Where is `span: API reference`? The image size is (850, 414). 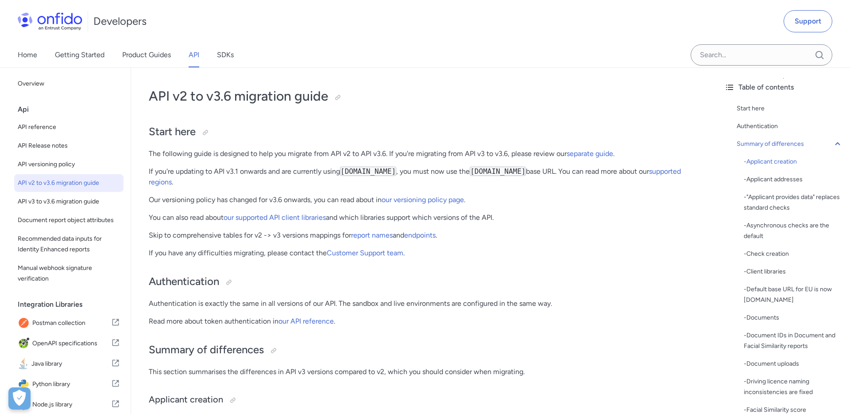 span: API reference is located at coordinates (69, 127).